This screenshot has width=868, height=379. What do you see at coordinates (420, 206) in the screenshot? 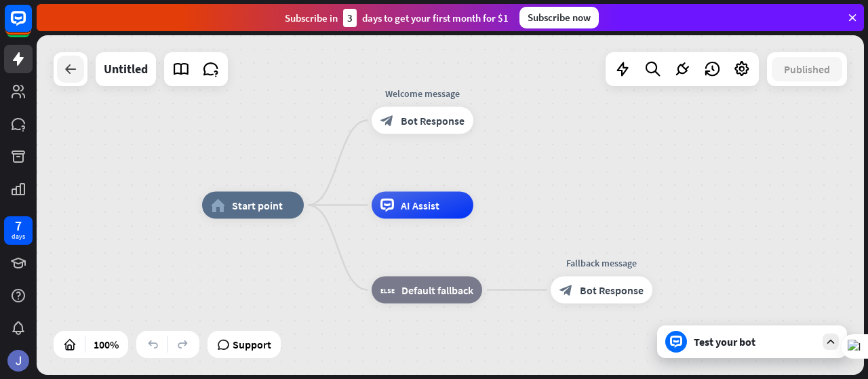
I see `span: AI Assist` at bounding box center [420, 206].